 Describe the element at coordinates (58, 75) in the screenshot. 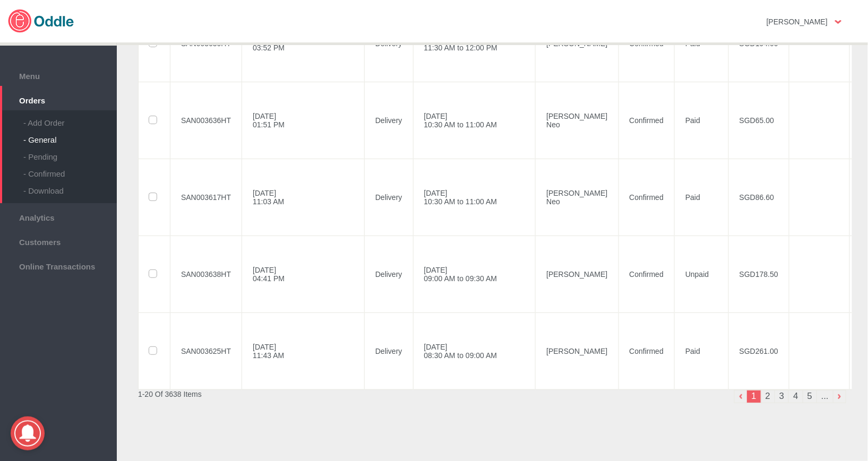

I see `span: Menu` at that location.